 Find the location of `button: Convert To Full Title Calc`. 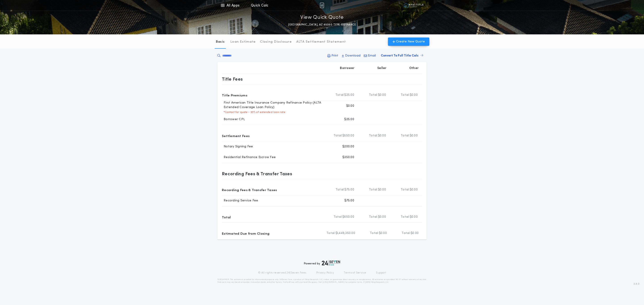

button: Convert To Full Title Calc is located at coordinates (402, 55).